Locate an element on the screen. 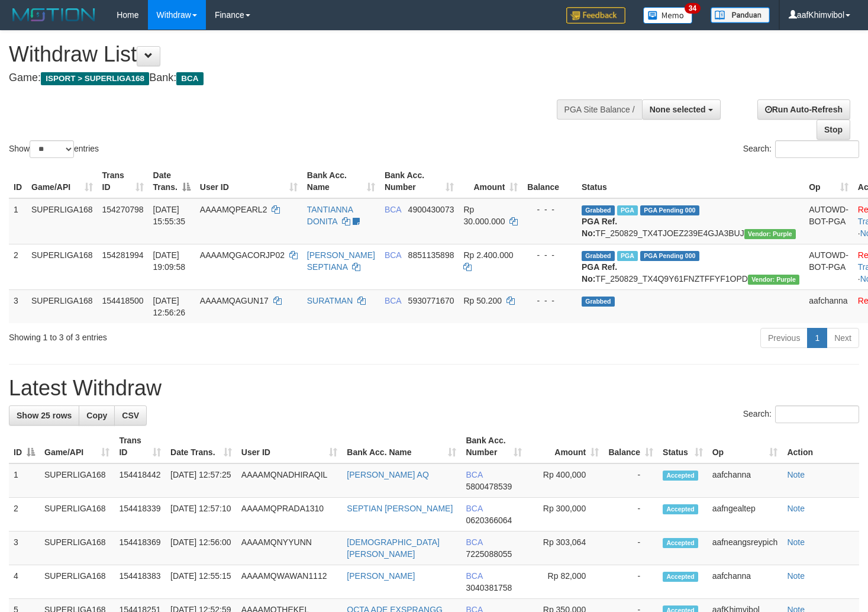  span: Copy 0620366064 to clipboard is located at coordinates (489, 520).